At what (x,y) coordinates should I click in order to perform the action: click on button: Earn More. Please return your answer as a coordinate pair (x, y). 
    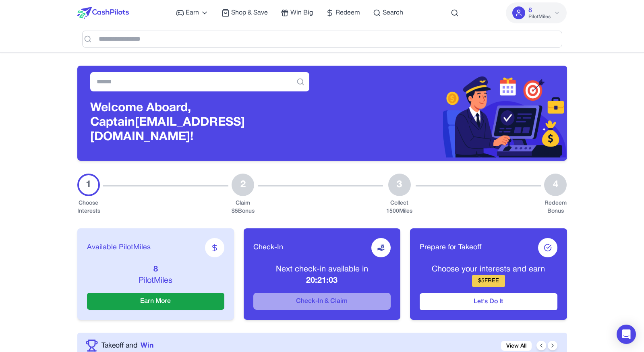
    Looking at the image, I should click on (155, 301).